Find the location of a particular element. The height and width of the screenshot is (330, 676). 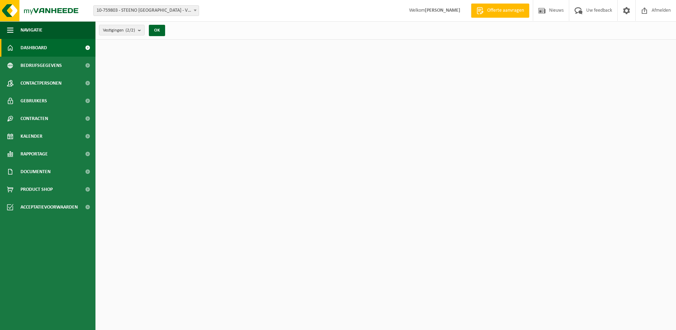

button: Vestigingen(2/2) is located at coordinates (122, 30).